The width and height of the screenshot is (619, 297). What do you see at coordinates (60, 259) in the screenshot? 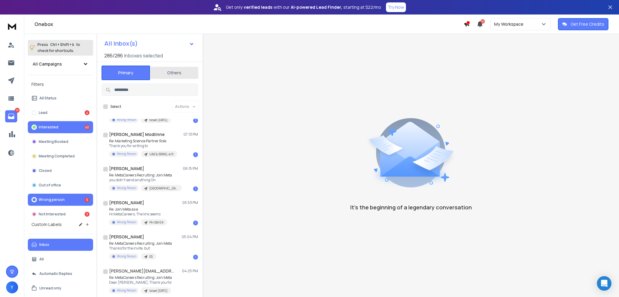
I see `button: All` at bounding box center [60, 259].